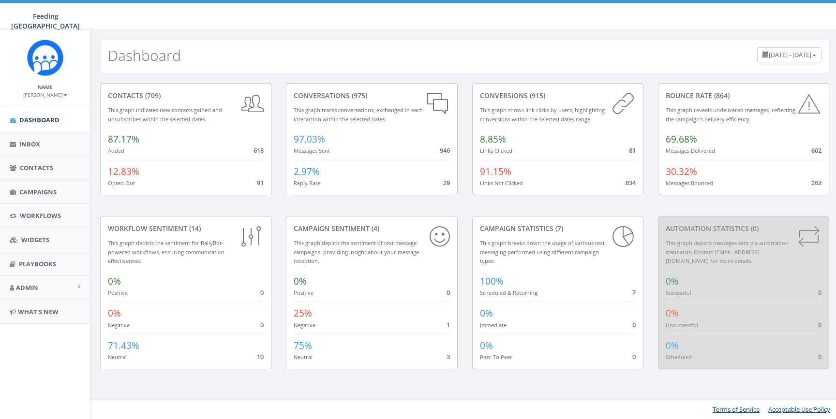 The height and width of the screenshot is (419, 836). I want to click on span: 75%, so click(303, 346).